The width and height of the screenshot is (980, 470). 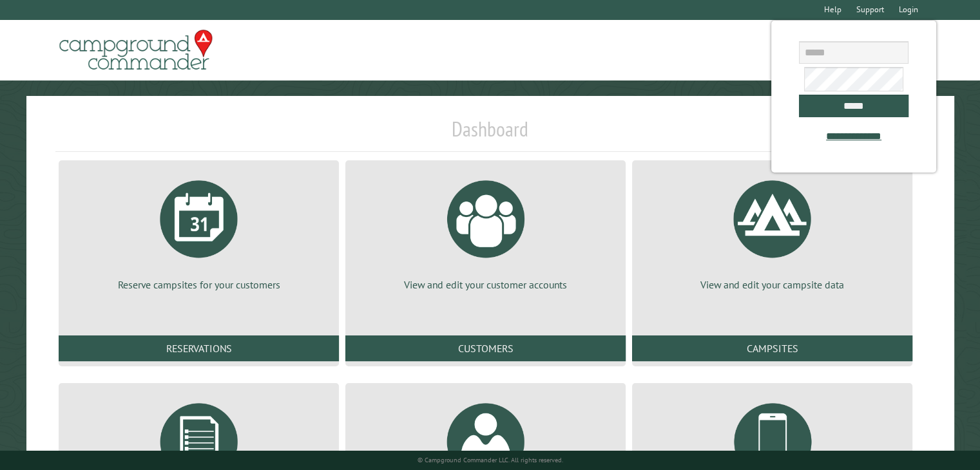 I want to click on a: Reservations, so click(x=198, y=349).